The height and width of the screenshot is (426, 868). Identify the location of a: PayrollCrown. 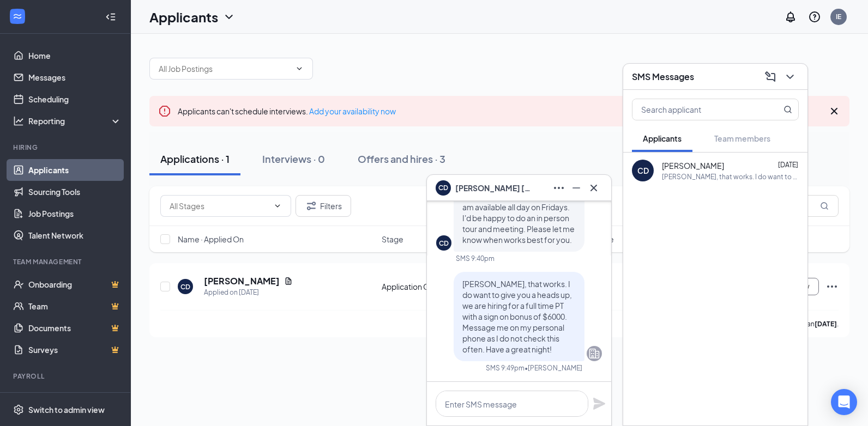
(75, 399).